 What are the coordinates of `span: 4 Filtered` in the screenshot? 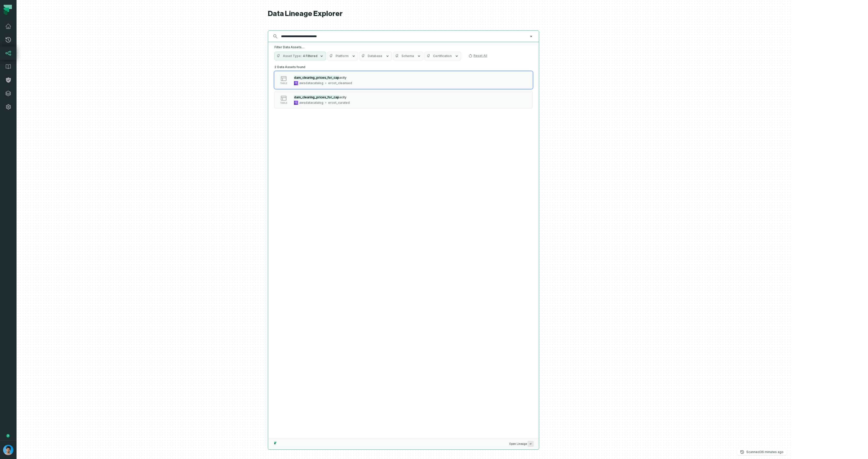 It's located at (310, 56).